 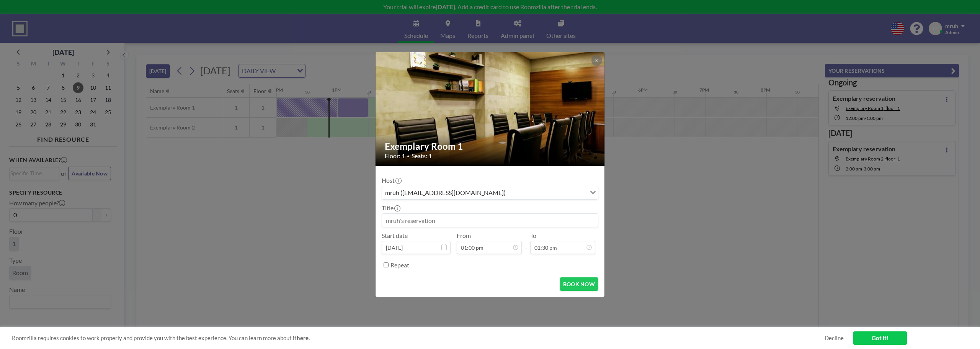 What do you see at coordinates (400, 265) in the screenshot?
I see `label: Repeat` at bounding box center [400, 265].